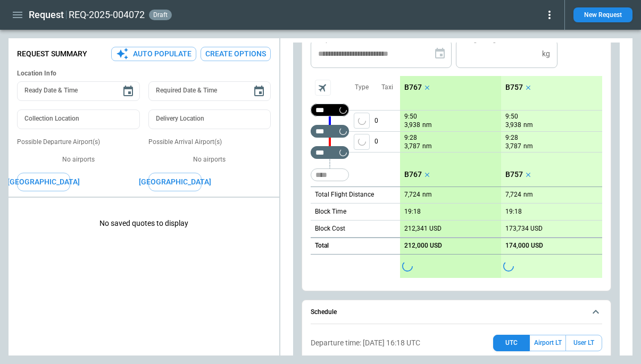 The width and height of the screenshot is (641, 364). Describe the element at coordinates (345, 195) in the screenshot. I see `p: Total Flight Distance` at that location.